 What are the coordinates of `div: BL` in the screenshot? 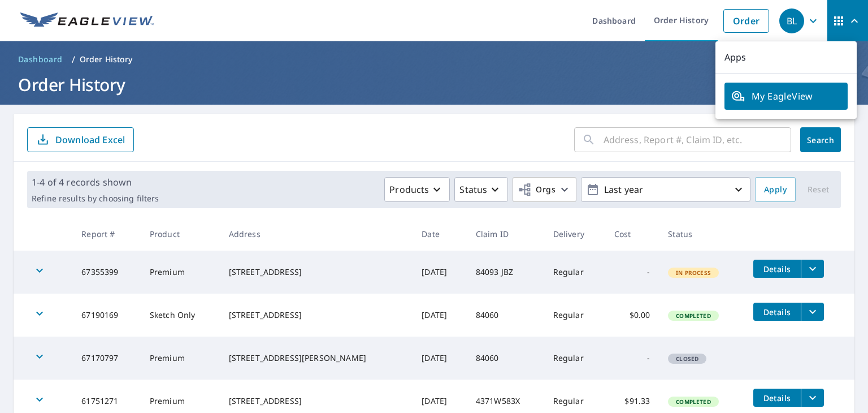 It's located at (791, 21).